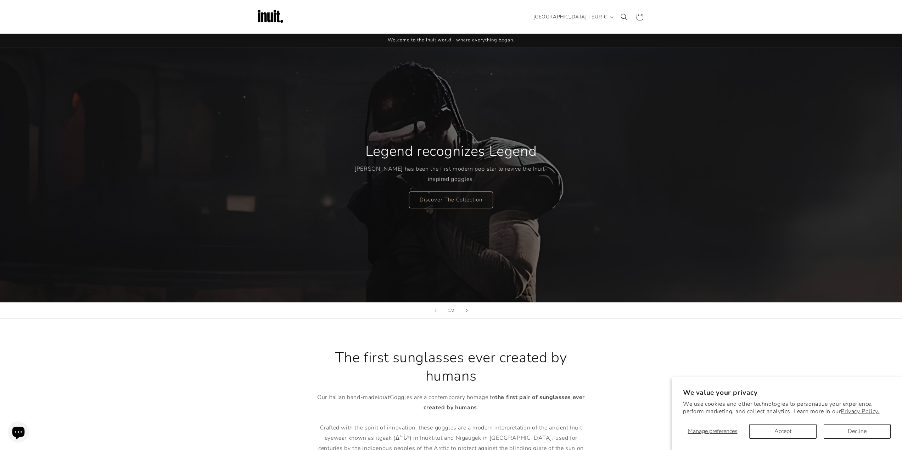  Describe the element at coordinates (787, 393) in the screenshot. I see `h2: We value your privacy` at that location.